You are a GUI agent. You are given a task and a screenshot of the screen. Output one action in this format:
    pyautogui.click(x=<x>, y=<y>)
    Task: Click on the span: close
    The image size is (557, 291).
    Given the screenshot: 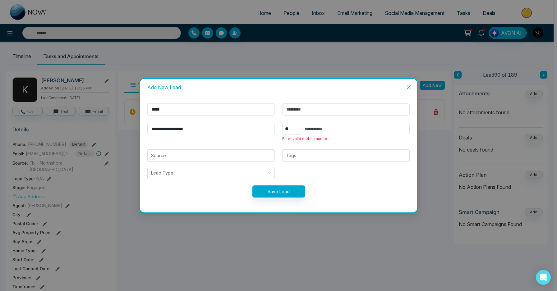 What is the action you would take?
    pyautogui.click(x=409, y=87)
    